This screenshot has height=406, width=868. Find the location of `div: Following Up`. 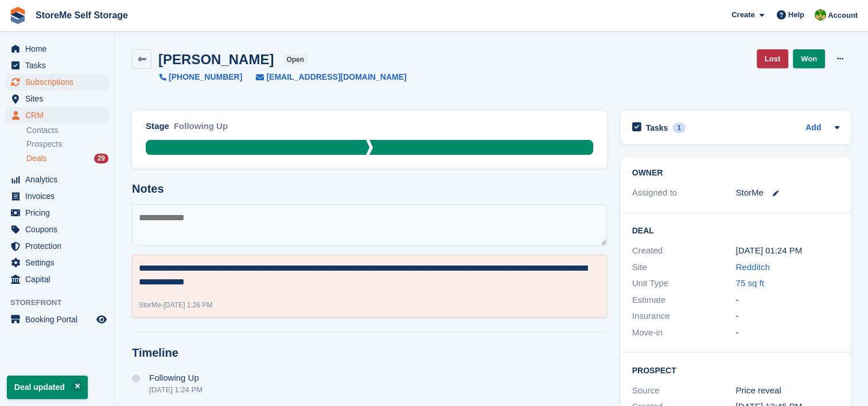

div: Following Up is located at coordinates (201, 130).